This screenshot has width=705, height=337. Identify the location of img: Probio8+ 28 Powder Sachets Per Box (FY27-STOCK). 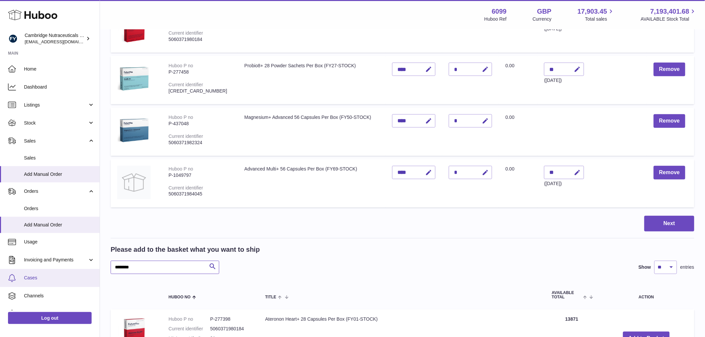
(134, 79).